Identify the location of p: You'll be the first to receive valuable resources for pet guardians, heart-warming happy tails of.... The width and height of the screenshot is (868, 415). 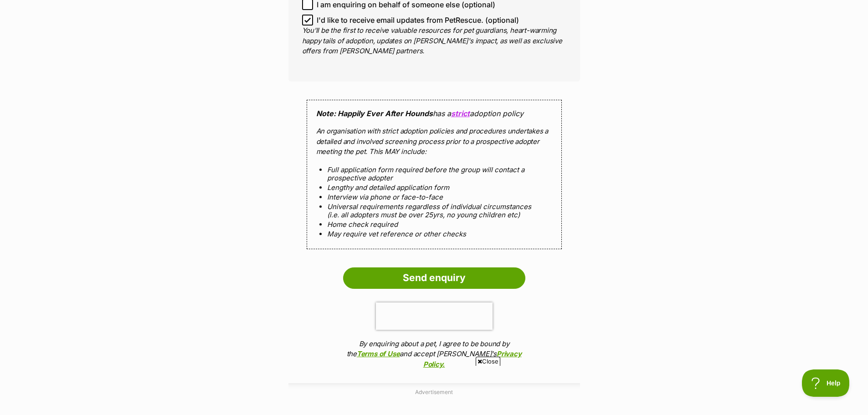
(434, 41).